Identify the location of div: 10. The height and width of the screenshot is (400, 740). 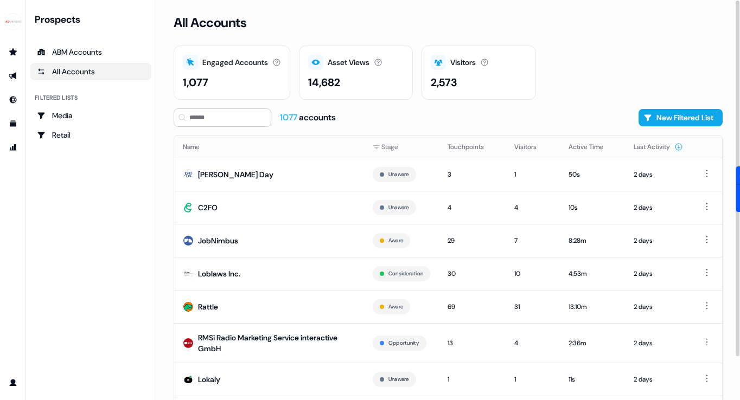
(533, 274).